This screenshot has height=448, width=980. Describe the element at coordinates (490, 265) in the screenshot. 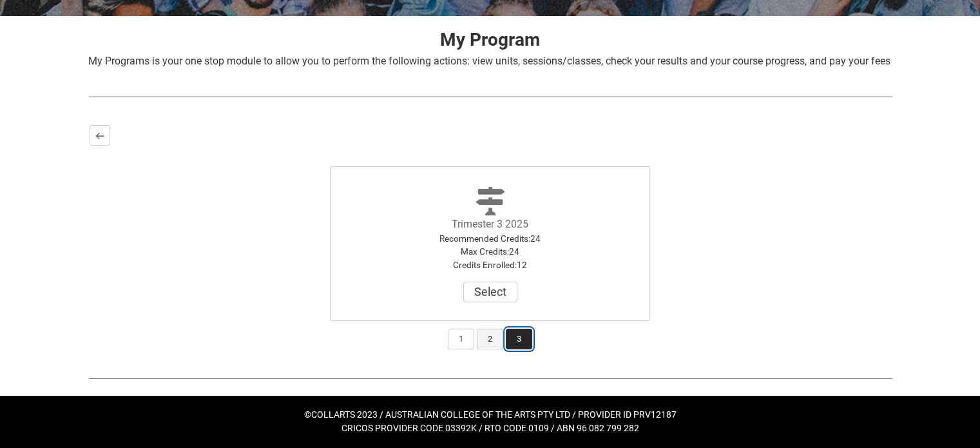

I see `div: Credits Enrolled : 12` at that location.